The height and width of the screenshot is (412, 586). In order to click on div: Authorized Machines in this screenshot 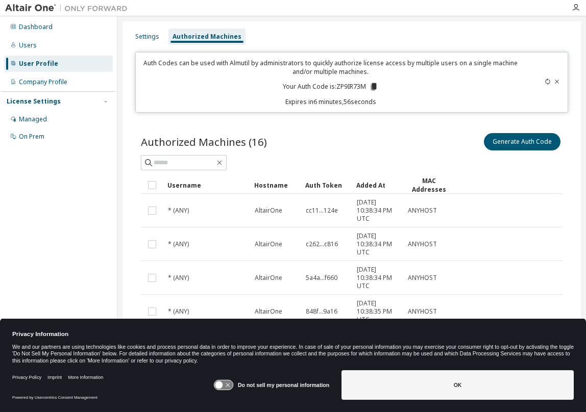, I will do `click(207, 37)`.